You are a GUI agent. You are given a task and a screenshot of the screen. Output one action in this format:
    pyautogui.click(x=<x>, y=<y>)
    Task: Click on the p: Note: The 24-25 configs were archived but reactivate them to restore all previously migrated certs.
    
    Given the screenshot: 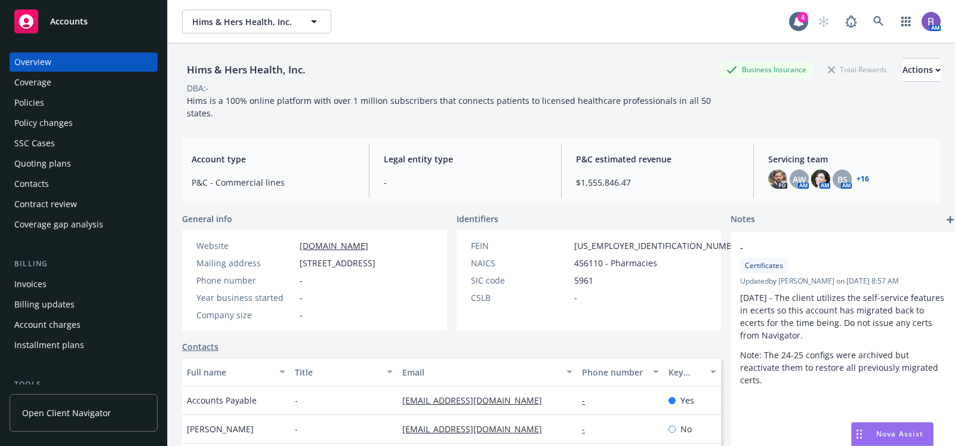 What is the action you would take?
    pyautogui.click(x=844, y=367)
    